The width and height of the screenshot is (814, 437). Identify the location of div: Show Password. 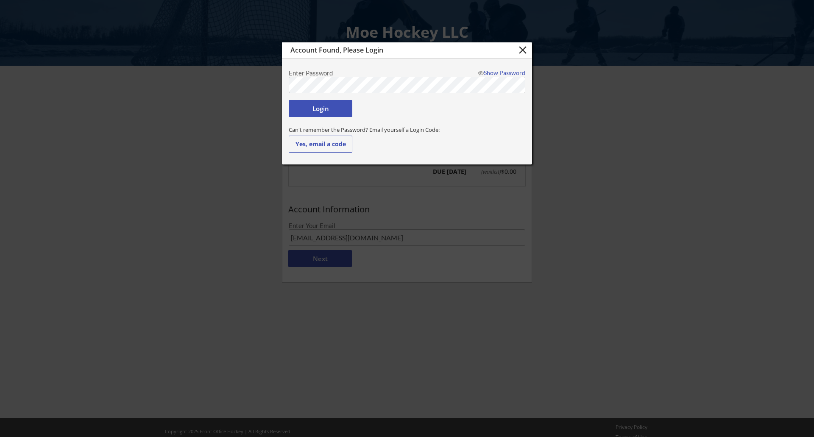
(499, 73).